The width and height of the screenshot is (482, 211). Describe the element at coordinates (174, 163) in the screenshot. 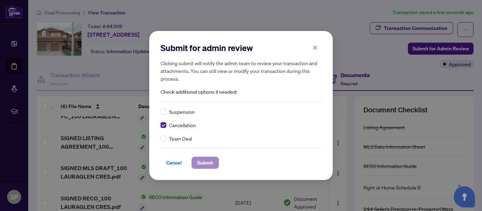

I see `span: Cancel` at that location.